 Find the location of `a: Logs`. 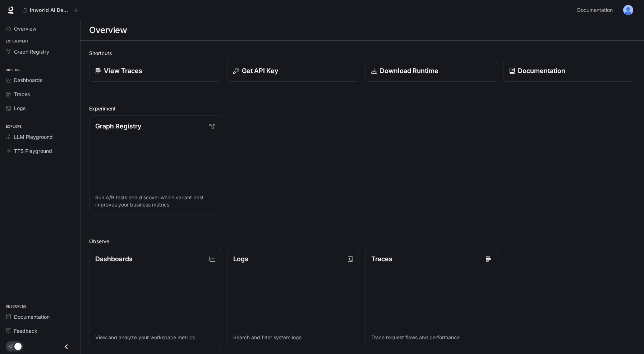

a: Logs is located at coordinates (40, 108).